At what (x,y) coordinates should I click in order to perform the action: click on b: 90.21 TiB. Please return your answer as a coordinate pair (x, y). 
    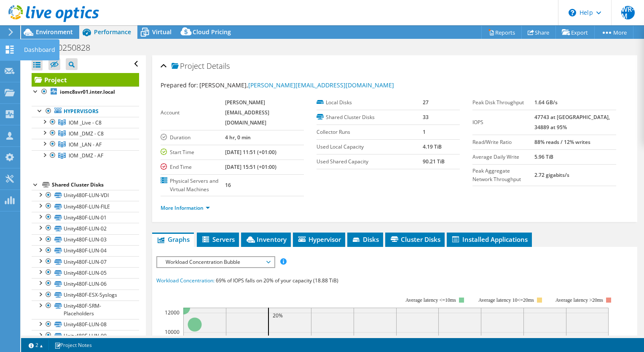
    Looking at the image, I should click on (434, 161).